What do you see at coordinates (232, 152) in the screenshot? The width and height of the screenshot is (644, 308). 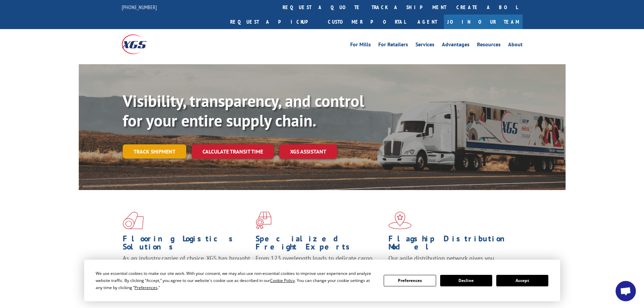 I see `a: Calculate transit time` at bounding box center [232, 152].